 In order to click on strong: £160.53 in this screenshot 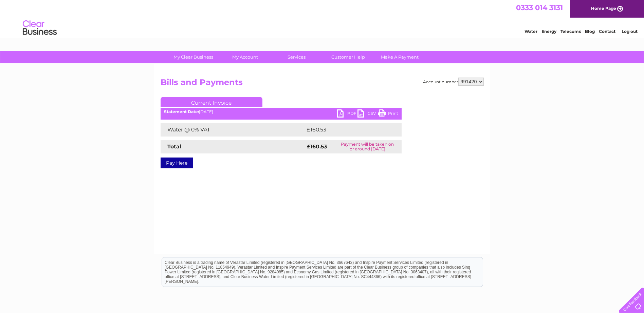, I will do `click(317, 146)`.